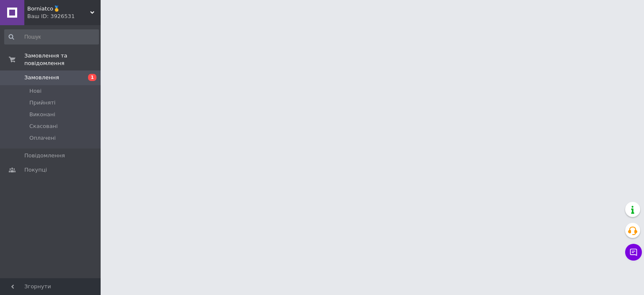 The image size is (644, 295). Describe the element at coordinates (62, 59) in the screenshot. I see `span: Замовлення та повідомлення` at that location.